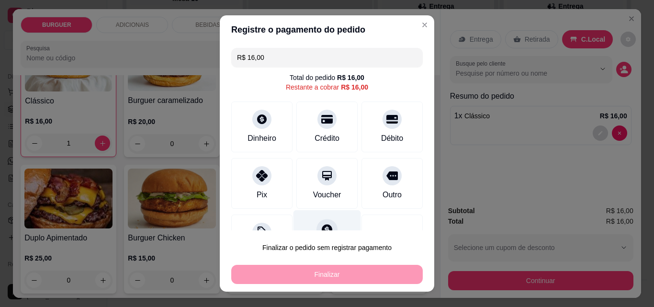 The height and width of the screenshot is (307, 654). Describe the element at coordinates (327, 248) in the screenshot. I see `button: Finalizar o pedido sem registrar pagamento` at that location.